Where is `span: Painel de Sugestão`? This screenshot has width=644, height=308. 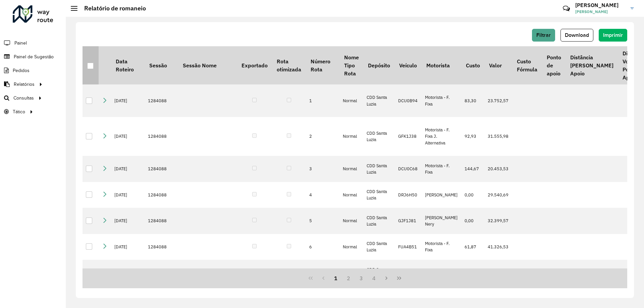 span: Painel de Sugestão is located at coordinates (33, 57).